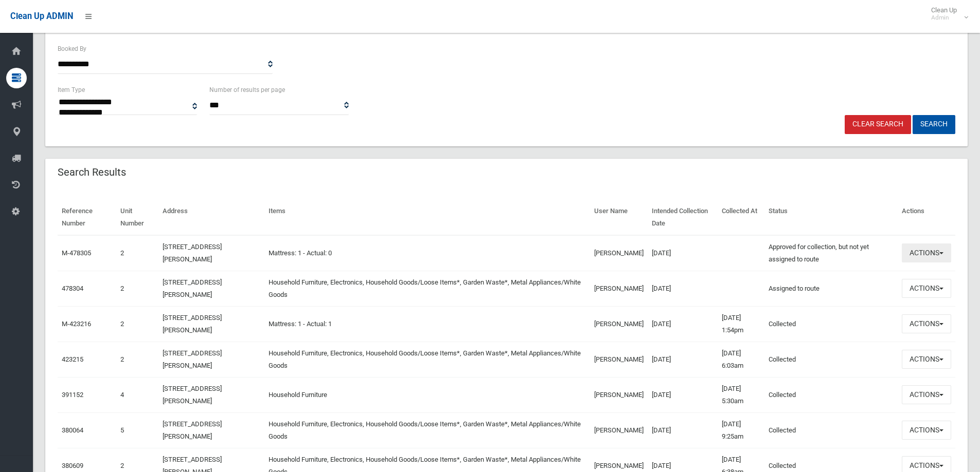 The height and width of the screenshot is (472, 980). Describe the element at coordinates (740, 218) in the screenshot. I see `th: Collected At` at that location.